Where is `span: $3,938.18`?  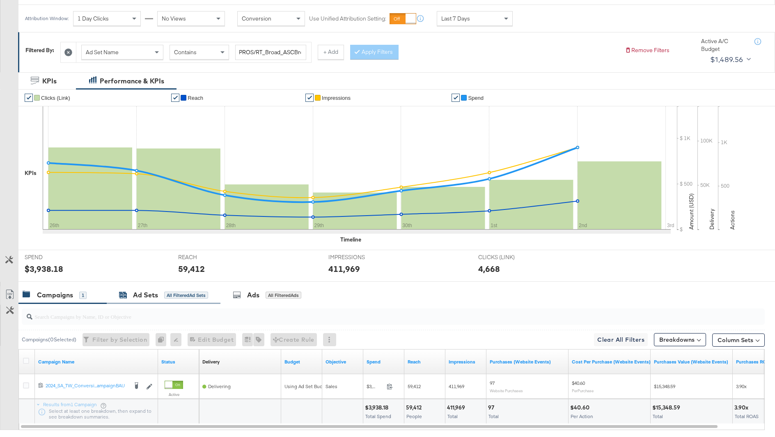
span: $3,938.18 is located at coordinates (375, 386).